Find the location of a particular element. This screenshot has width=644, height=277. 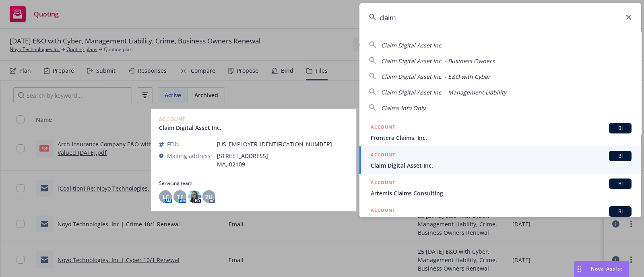

span: Frontera Claims, Inc. is located at coordinates (501, 138).